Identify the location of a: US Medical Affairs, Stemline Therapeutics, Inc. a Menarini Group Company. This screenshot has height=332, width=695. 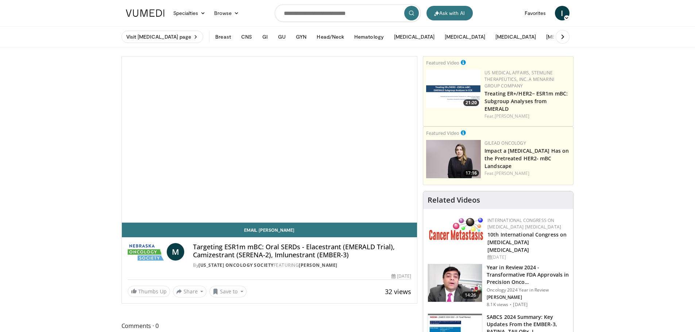
(519, 79).